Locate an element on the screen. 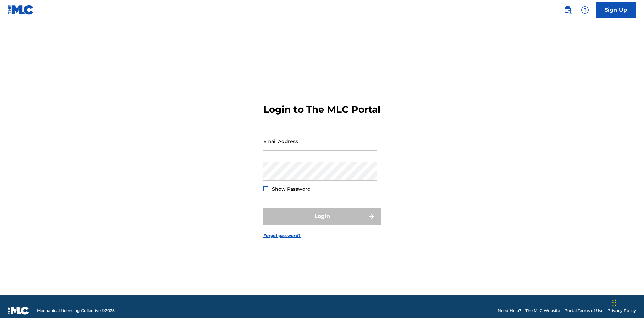  span: Show Password is located at coordinates (291, 189).